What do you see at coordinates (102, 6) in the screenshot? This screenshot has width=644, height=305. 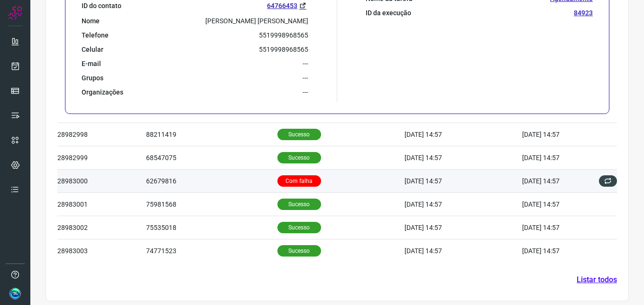 I see `p: ID do contato` at bounding box center [102, 6].